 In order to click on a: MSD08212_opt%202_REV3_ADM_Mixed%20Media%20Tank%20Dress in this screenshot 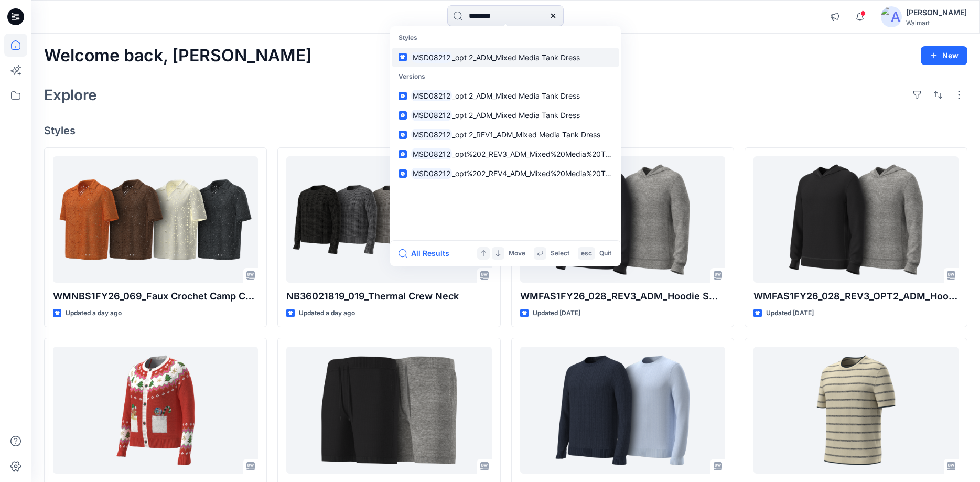, I will do `click(505, 154)`.